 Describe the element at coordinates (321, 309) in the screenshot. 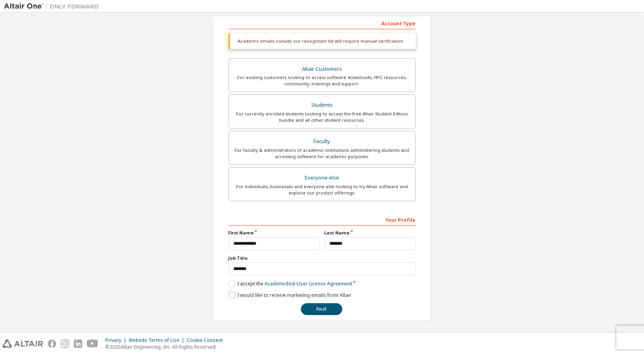

I see `button: Next` at that location.